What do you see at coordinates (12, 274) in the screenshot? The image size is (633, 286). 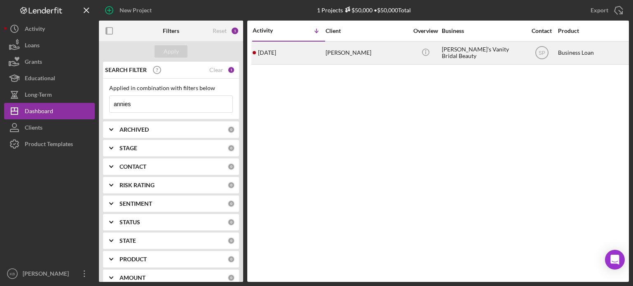 I see `text: KB` at bounding box center [12, 274].